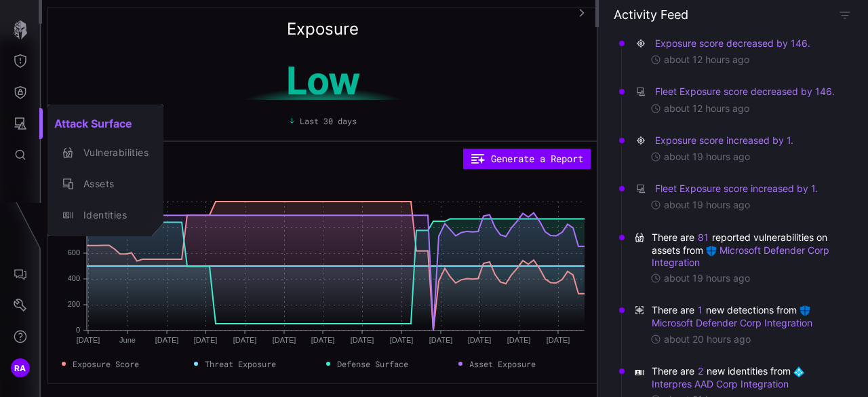  I want to click on div: Identities, so click(113, 215).